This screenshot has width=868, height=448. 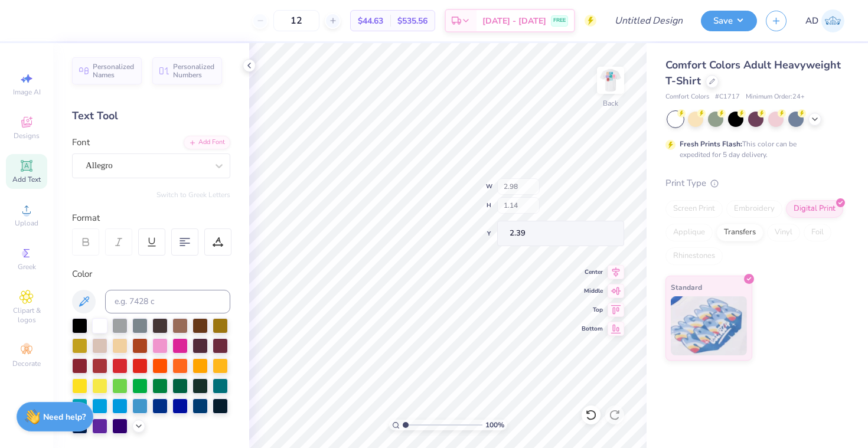 I want to click on span: FREE, so click(x=559, y=21).